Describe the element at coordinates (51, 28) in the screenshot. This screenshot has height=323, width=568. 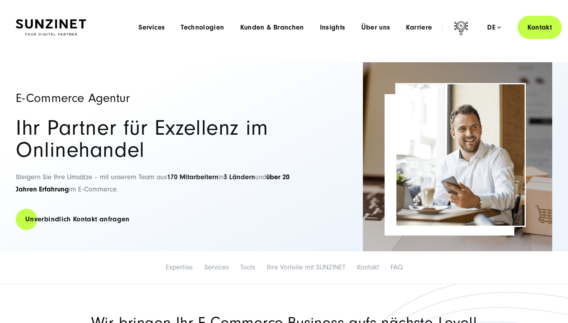
I see `img: SUNZINET Full Service Digital Agentur` at that location.